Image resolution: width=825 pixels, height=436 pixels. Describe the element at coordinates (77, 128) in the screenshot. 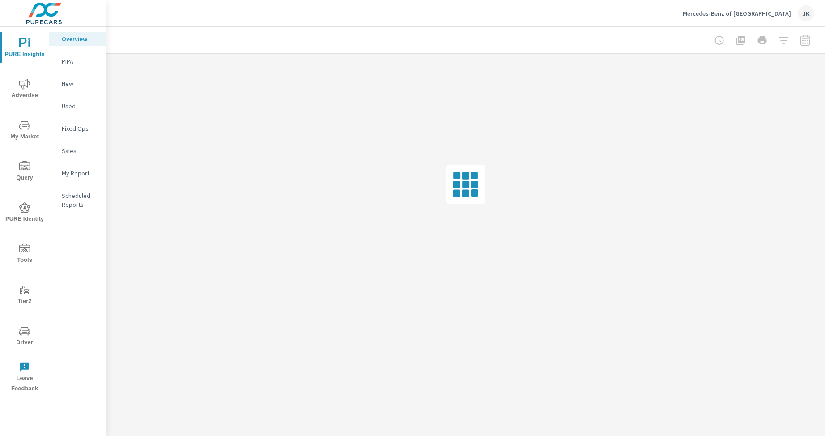

I see `div: Fixed Ops` at that location.